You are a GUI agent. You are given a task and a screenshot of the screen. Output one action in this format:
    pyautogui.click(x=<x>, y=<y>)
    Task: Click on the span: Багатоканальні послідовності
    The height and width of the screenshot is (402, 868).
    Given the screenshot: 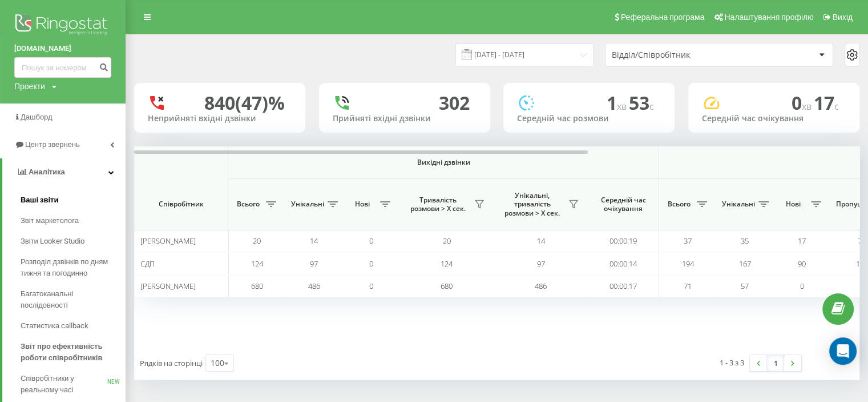 What is the action you would take?
    pyautogui.click(x=70, y=299)
    